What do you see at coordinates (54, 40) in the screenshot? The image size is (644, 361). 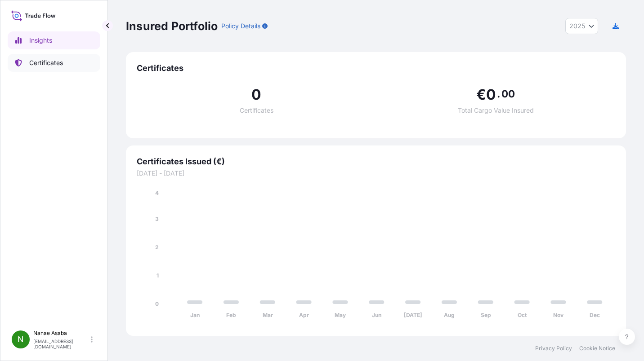 I see `a: Insights` at bounding box center [54, 40].